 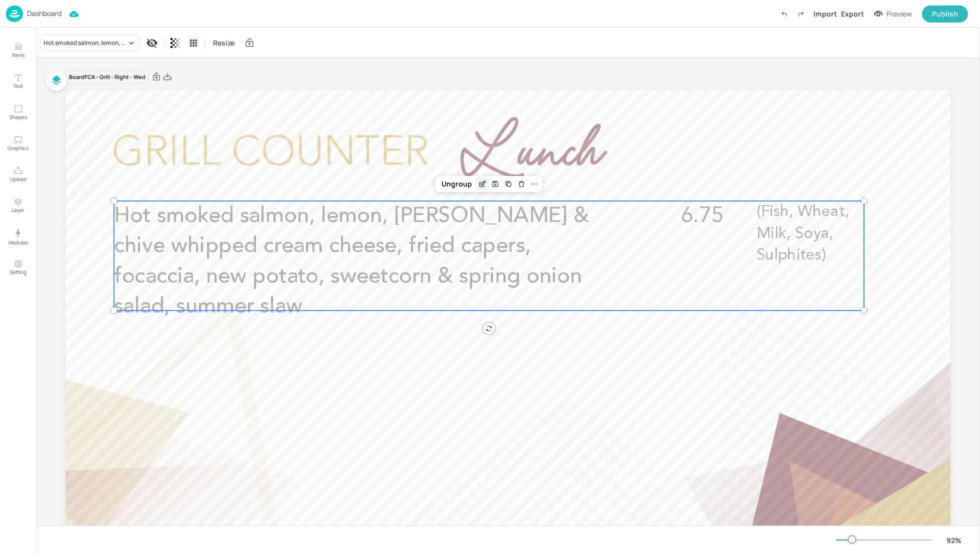 I want to click on div: Edit Item, so click(x=482, y=184).